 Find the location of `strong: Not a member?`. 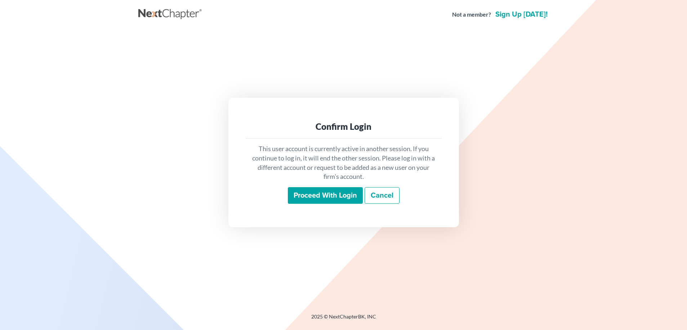

strong: Not a member? is located at coordinates (472, 14).